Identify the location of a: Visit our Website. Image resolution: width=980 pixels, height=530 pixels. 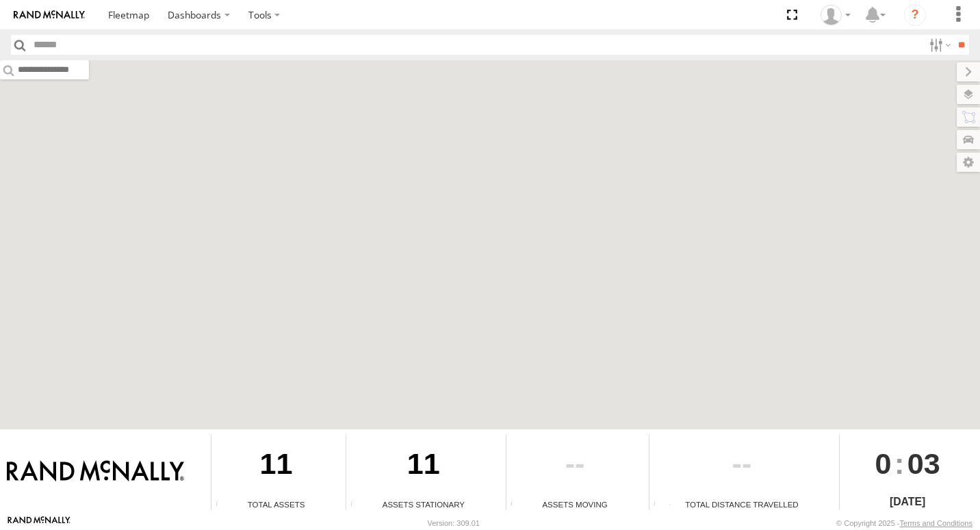
(39, 523).